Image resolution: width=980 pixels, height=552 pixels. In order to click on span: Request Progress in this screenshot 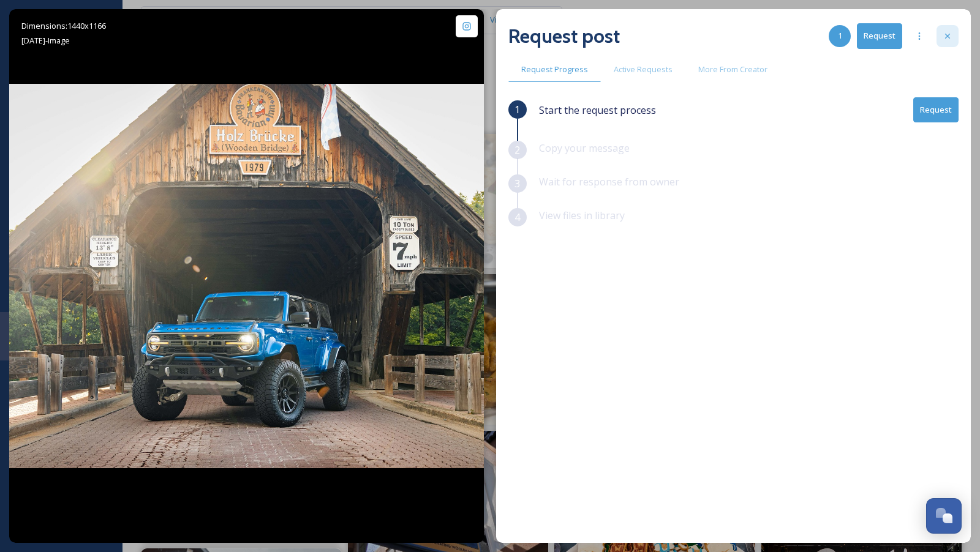, I will do `click(554, 69)`.